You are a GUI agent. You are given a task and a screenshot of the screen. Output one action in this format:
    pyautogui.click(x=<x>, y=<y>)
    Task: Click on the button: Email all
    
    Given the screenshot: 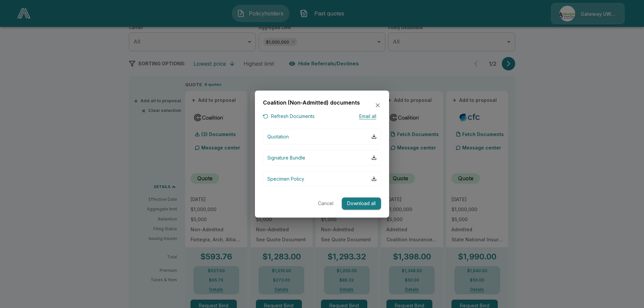 What is the action you would take?
    pyautogui.click(x=368, y=116)
    